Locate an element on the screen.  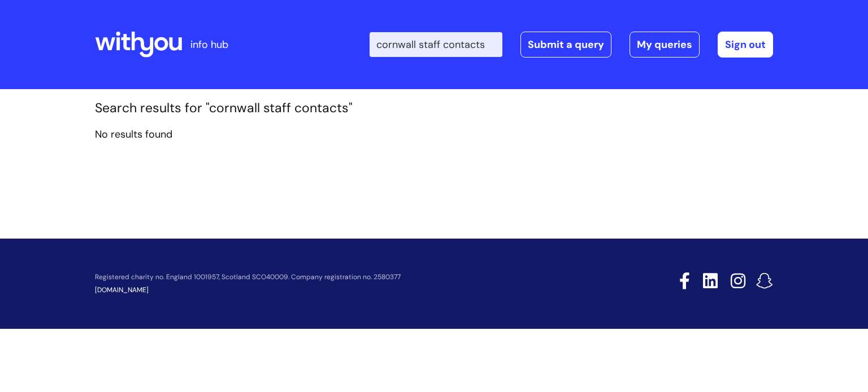
p: Registered charity no. England 1001957, Scotland SCO40009. Company registration no. 2580377 is located at coordinates (347, 277).